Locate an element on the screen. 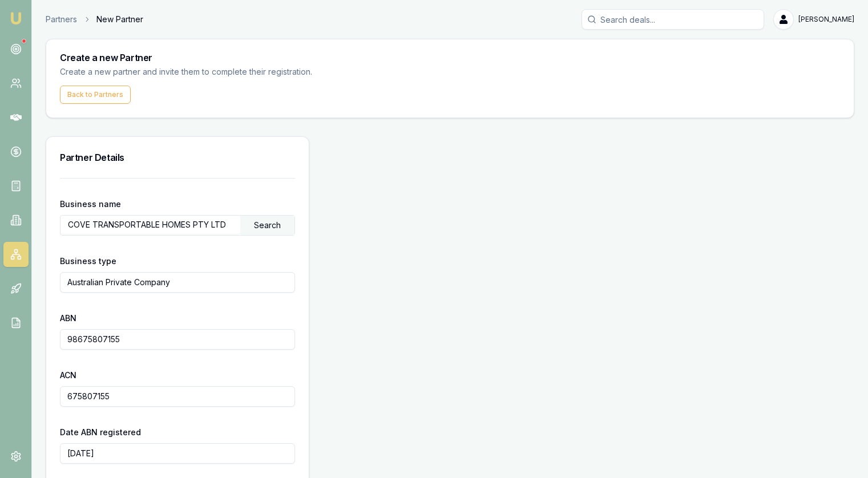 Image resolution: width=868 pixels, height=478 pixels. input: YYYY-MM-DD is located at coordinates (178, 454).